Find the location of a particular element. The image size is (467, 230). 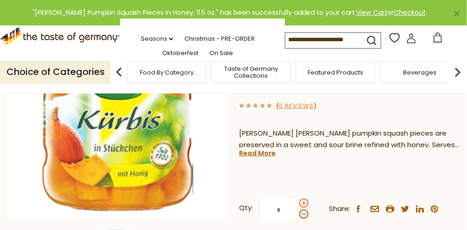

a: Christmas - PRE-ORDER is located at coordinates (220, 39).